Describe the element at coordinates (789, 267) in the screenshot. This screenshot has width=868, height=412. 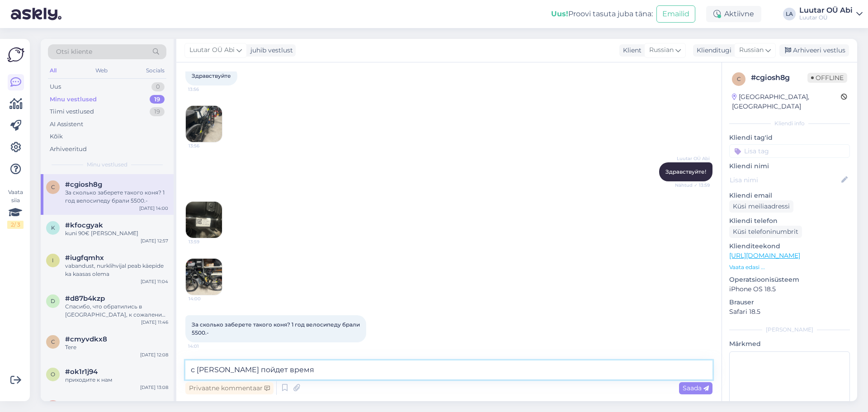
I see `p: Vaata edasi ...` at that location.